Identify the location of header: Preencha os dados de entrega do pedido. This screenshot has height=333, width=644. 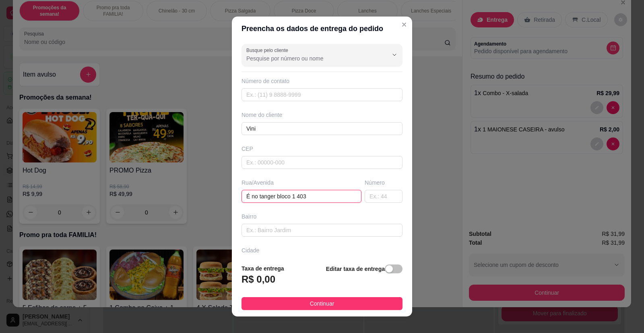
(322, 28).